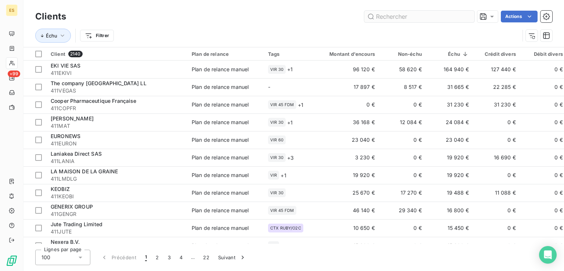 The height and width of the screenshot is (271, 564). What do you see at coordinates (497, 54) in the screenshot?
I see `div: Crédit divers` at bounding box center [497, 54].